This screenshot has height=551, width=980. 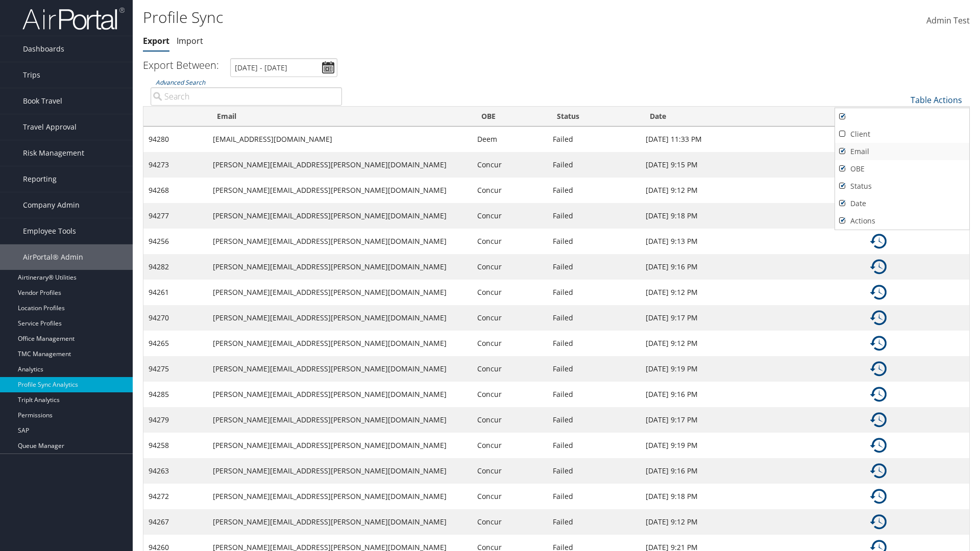 I want to click on a: Client, so click(x=902, y=134).